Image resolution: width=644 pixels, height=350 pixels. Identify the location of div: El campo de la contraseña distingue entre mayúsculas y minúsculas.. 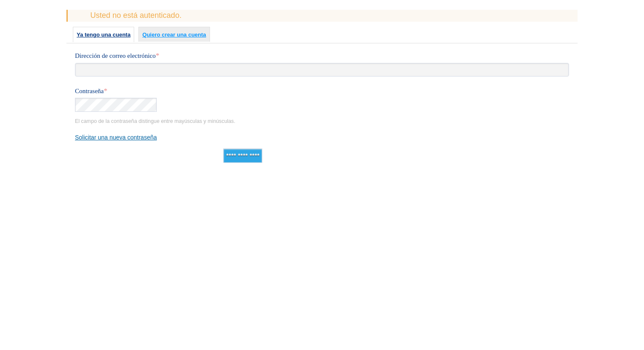
(155, 121).